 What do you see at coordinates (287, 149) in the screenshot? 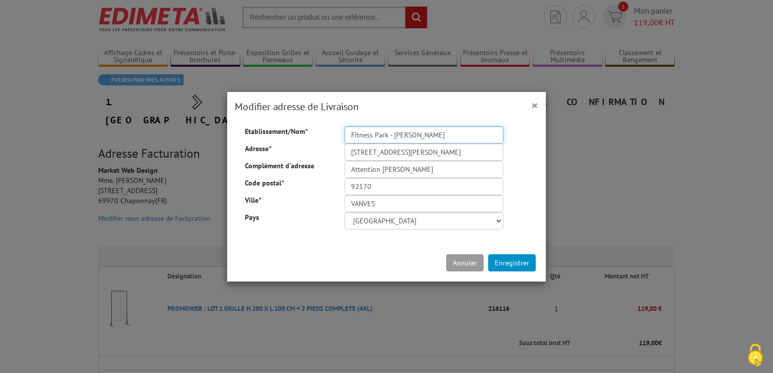
I see `label: Adresse` at bounding box center [287, 149].